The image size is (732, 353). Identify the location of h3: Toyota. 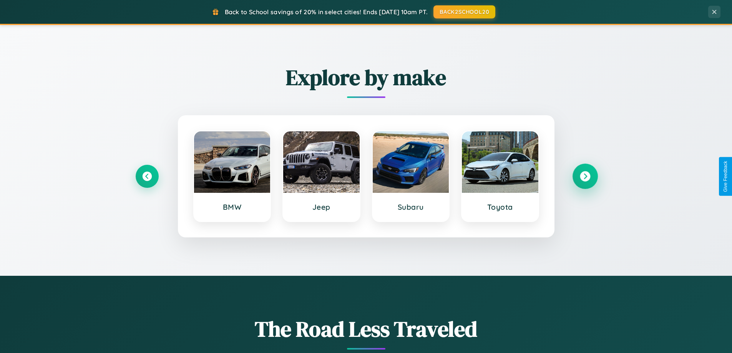
(500, 207).